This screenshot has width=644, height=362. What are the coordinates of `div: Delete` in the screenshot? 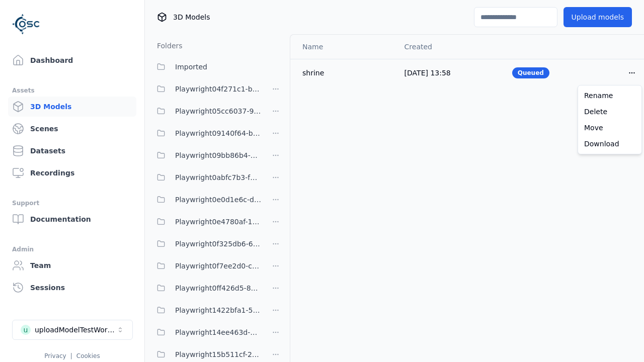 It's located at (610, 112).